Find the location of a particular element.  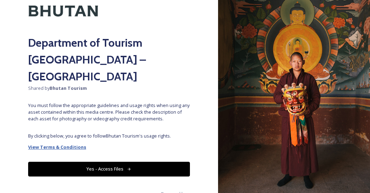

span: Shared by is located at coordinates (109, 88).